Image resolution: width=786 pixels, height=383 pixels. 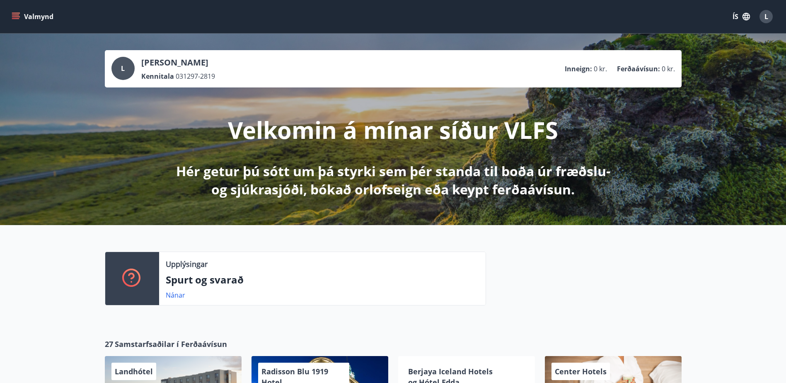 What do you see at coordinates (393, 130) in the screenshot?
I see `p: Velkomin á mínar síður VLFS` at bounding box center [393, 130].